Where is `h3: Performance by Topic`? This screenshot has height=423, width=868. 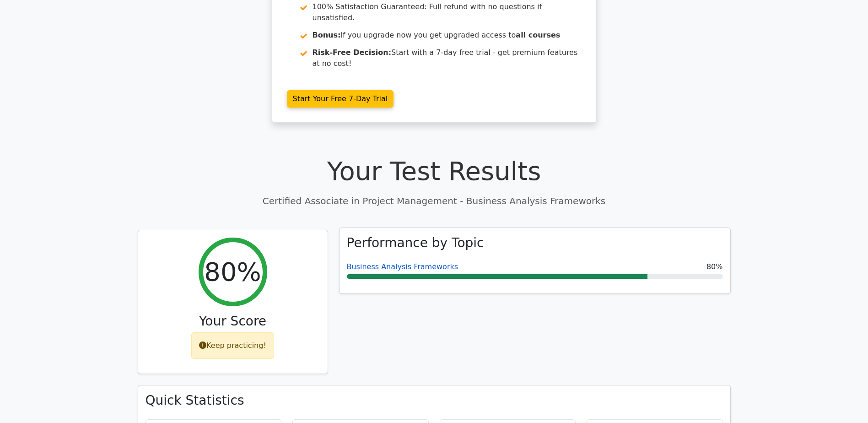 h3: Performance by Topic is located at coordinates (415, 243).